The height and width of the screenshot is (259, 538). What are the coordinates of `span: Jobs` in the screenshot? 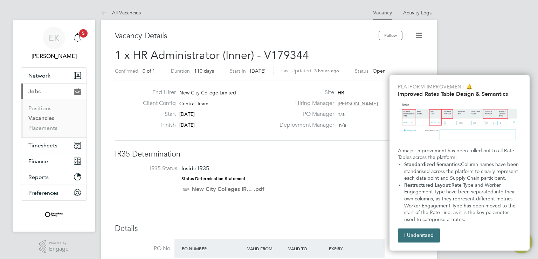 It's located at (34, 91).